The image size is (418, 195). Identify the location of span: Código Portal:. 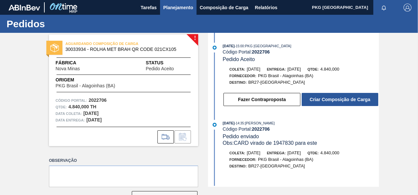
(71, 101).